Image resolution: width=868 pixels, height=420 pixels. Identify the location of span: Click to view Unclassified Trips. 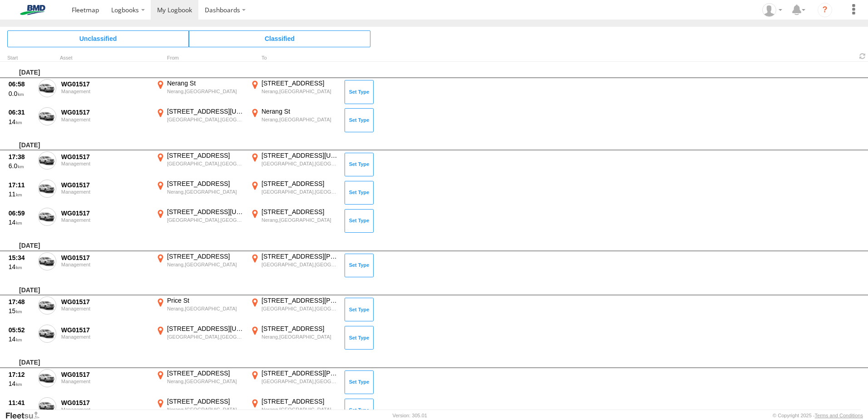
(98, 39).